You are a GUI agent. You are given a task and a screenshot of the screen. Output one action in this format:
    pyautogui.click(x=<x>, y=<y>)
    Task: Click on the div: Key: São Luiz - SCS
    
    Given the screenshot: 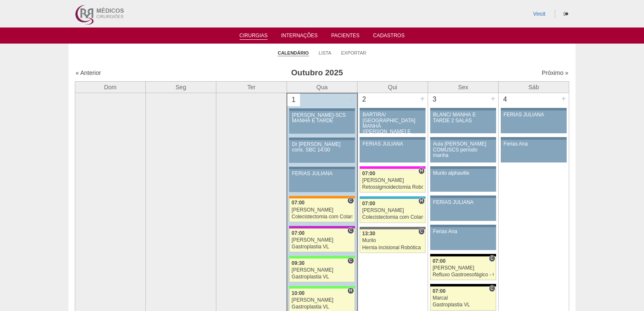 What is the action you would take?
    pyautogui.click(x=322, y=197)
    